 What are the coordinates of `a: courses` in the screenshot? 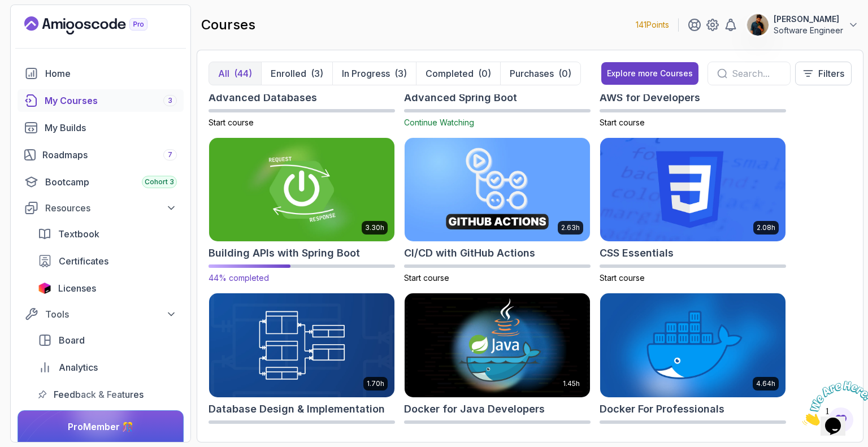 It's located at (101, 101).